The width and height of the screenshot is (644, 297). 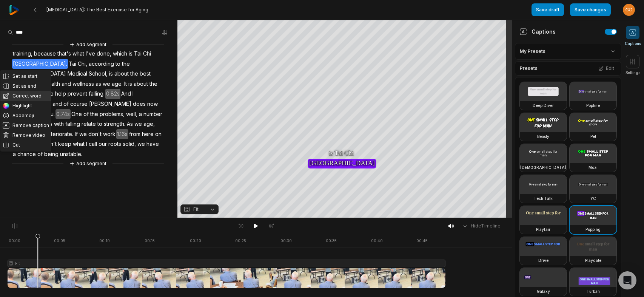 I want to click on span: course, so click(x=79, y=104).